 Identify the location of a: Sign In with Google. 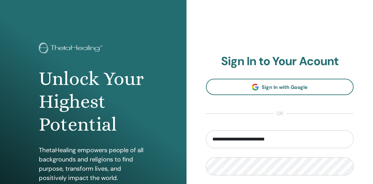
(280, 87).